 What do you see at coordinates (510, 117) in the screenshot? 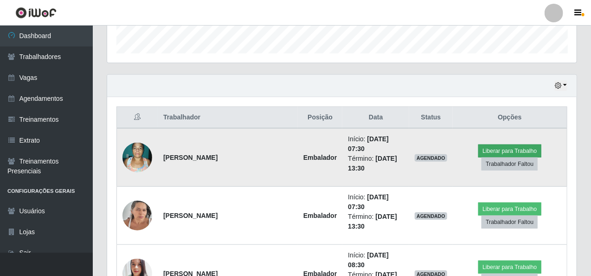
I see `th: Opções` at bounding box center [510, 117].